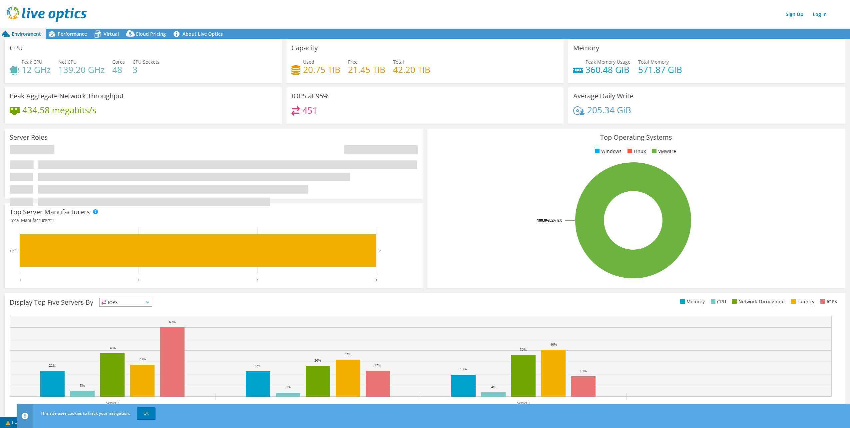  Describe the element at coordinates (310, 96) in the screenshot. I see `h3: IOPS at 95%` at that location.